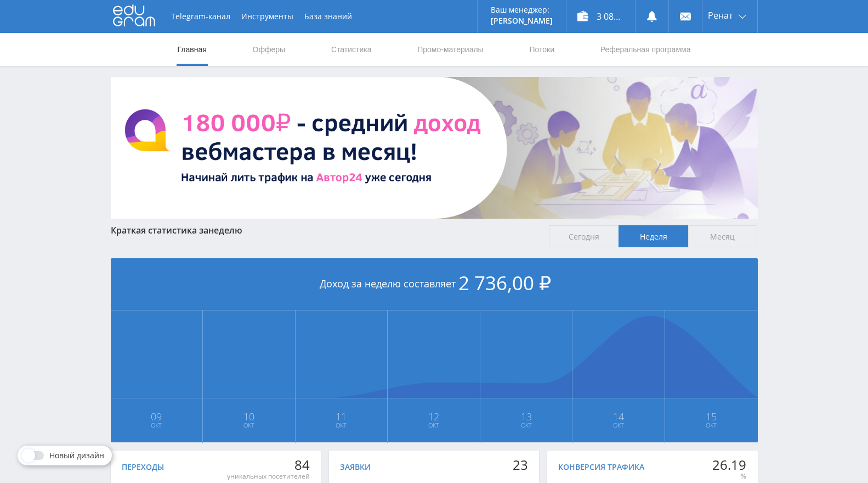 The height and width of the screenshot is (483, 868). What do you see at coordinates (619, 416) in the screenshot?
I see `span: 14` at bounding box center [619, 416].